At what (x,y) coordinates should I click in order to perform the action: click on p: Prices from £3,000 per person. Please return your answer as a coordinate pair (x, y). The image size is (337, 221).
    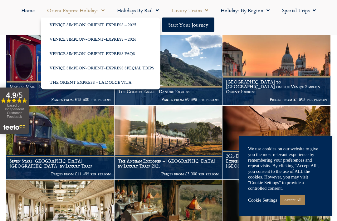
    Looking at the image, I should click on (169, 174).